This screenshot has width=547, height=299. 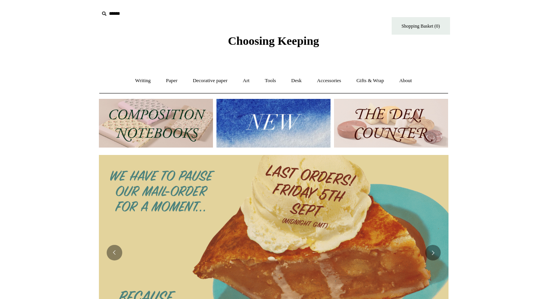 I want to click on button: Previous, so click(x=115, y=253).